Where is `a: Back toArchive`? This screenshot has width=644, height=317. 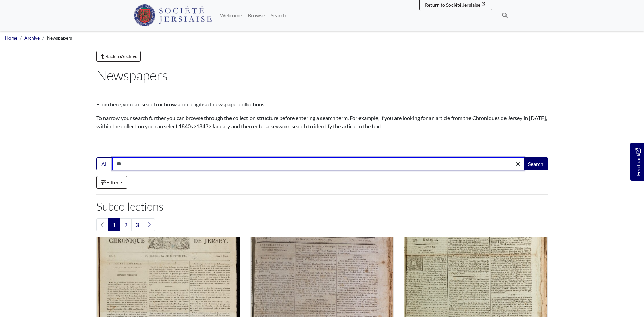 a: Back toArchive is located at coordinates (118, 56).